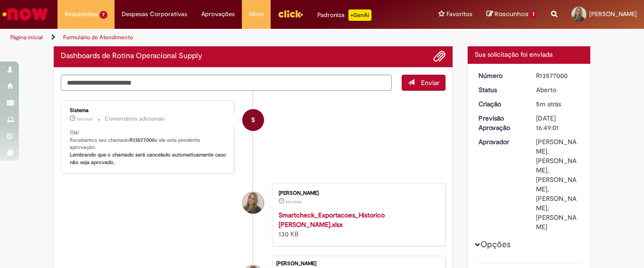  I want to click on time: 29/09/2025 13:49:16, so click(85, 119).